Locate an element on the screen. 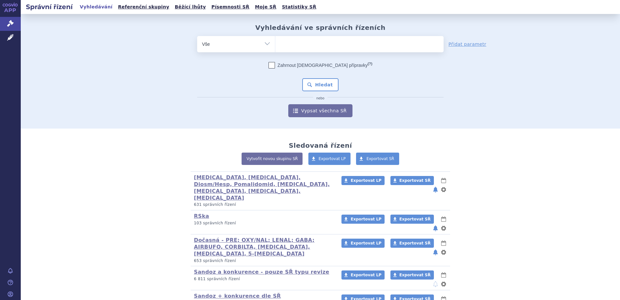 The image size is (620, 300). a: Sandoz + konkurence dle SŘ is located at coordinates (237, 295).